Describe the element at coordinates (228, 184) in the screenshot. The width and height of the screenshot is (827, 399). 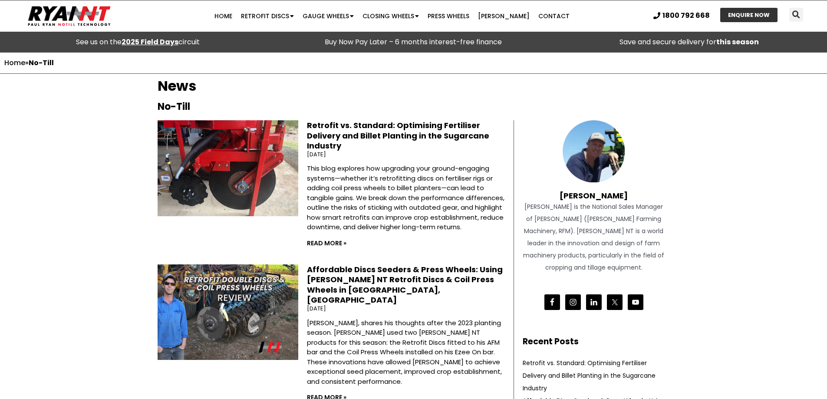
I see `a: Sugarcane Billet Planter ryan nt retrofit discs` at that location.